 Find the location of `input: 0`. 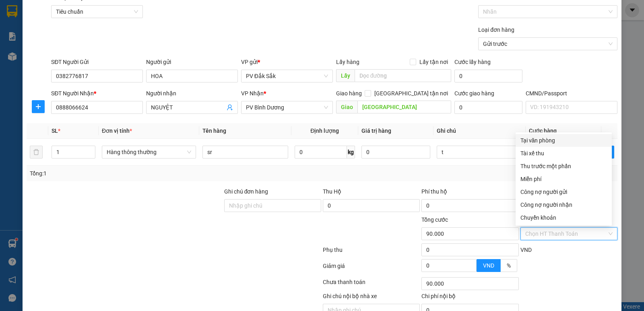

input: 0 is located at coordinates (396, 152).